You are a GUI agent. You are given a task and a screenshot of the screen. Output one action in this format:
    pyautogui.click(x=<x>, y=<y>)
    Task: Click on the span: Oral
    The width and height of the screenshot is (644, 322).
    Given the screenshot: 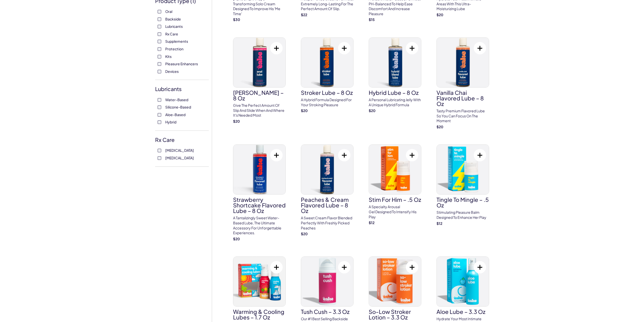 What is the action you would take?
    pyautogui.click(x=169, y=11)
    